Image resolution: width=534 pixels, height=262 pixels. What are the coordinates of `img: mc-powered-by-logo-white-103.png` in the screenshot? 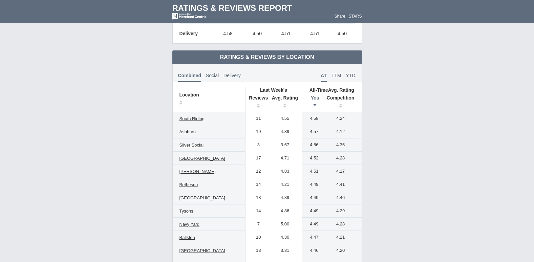 It's located at (189, 16).